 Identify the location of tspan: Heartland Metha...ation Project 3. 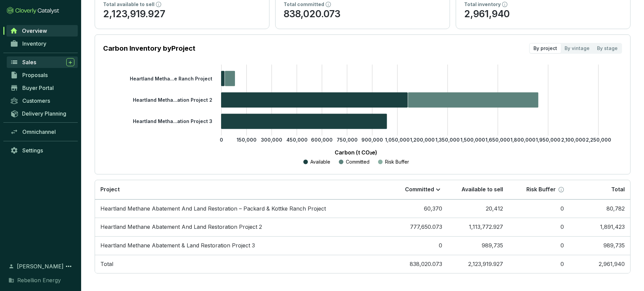
(172, 121).